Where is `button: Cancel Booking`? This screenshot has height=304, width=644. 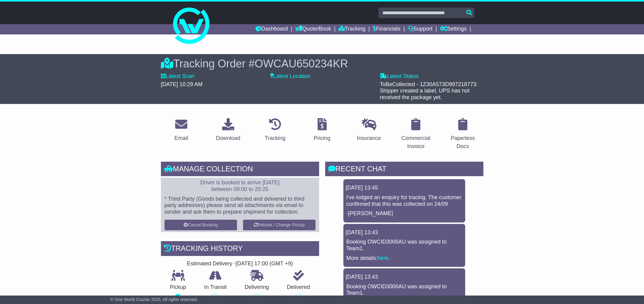 button: Cancel Booking is located at coordinates (200, 225).